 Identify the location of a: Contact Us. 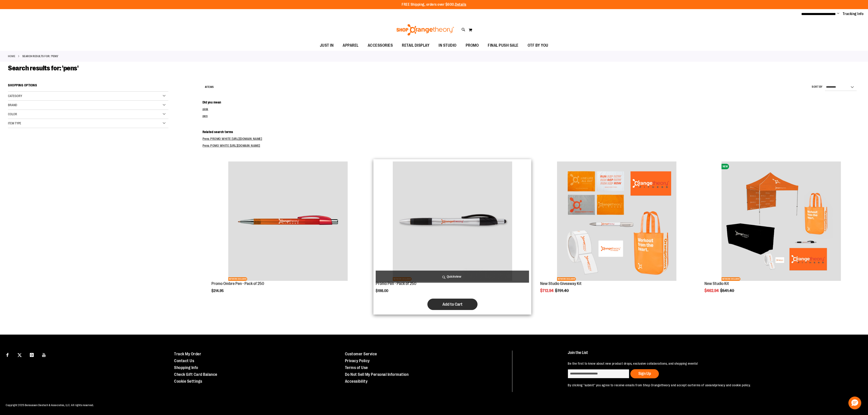
(184, 361).